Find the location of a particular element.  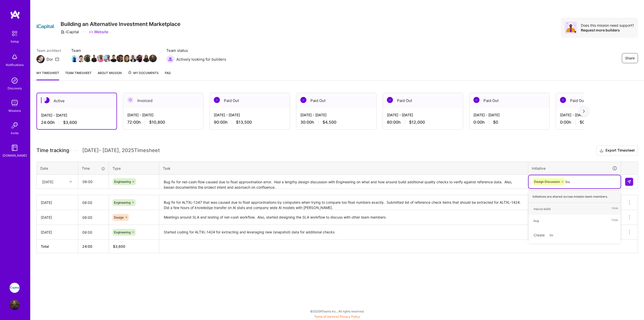

span: Actively looking for builders is located at coordinates (201, 59).